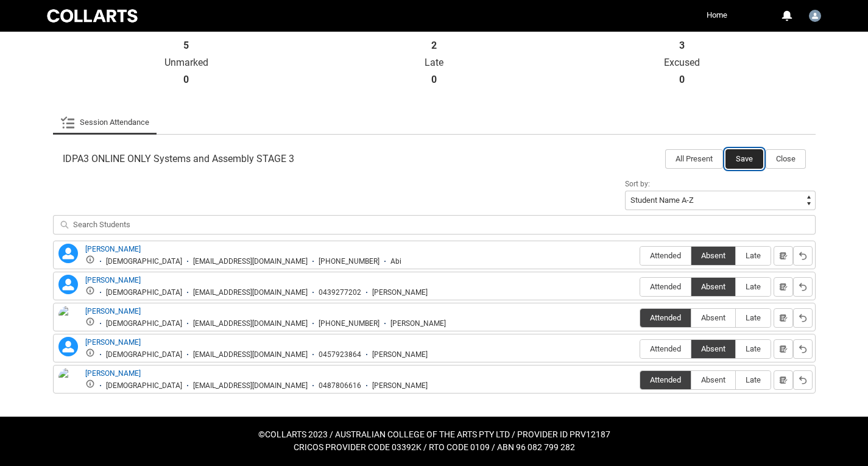  I want to click on span: IDPA3 ONLINE ONLY Systems and Assembly STAGE 3, so click(178, 159).